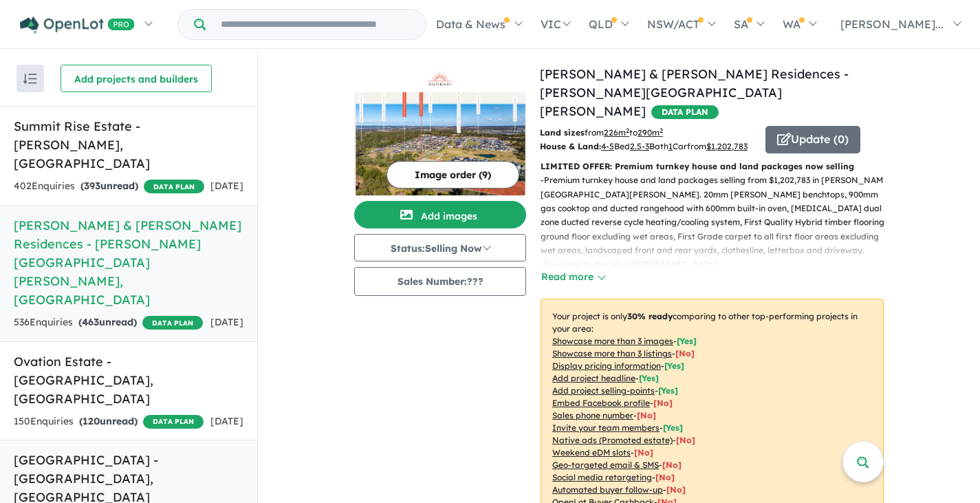 This screenshot has width=980, height=503. I want to click on u: Native ads (Promoted estate), so click(612, 439).